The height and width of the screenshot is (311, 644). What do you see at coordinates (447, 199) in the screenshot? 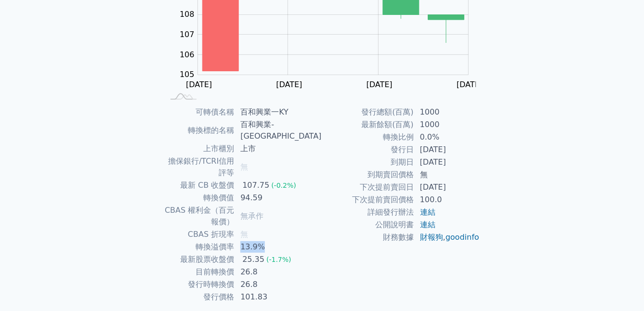
I see `td: 100.0` at bounding box center [447, 199].